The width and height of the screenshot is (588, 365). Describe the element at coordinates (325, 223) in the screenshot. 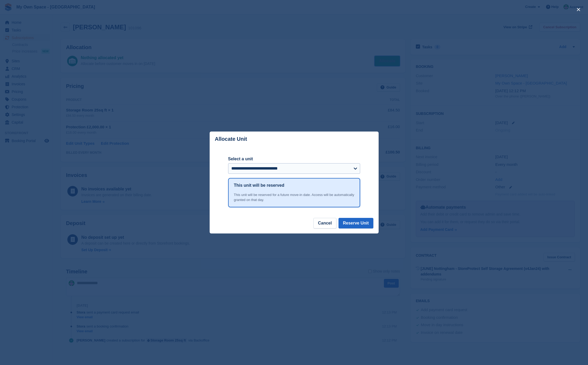

I see `button: Cancel` at that location.